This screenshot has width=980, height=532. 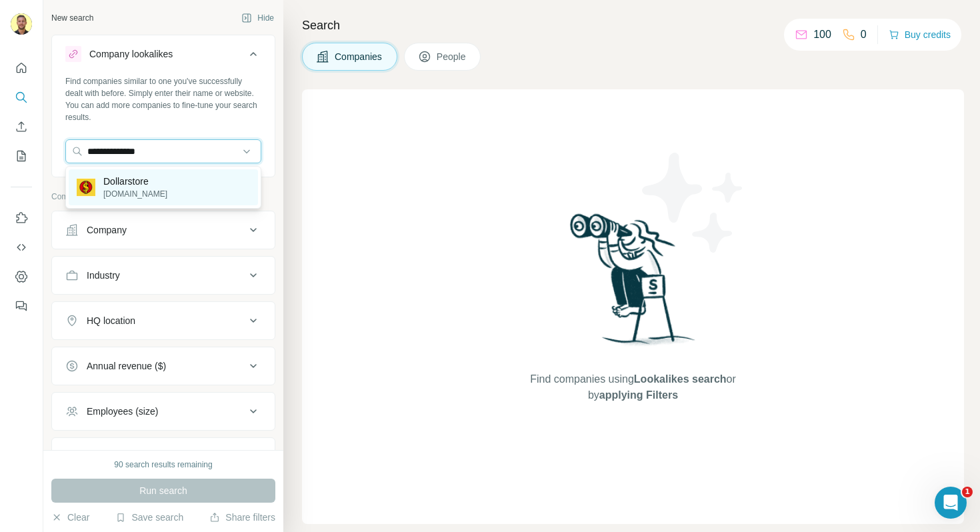 I want to click on span: Find companies using or by, so click(x=632, y=387).